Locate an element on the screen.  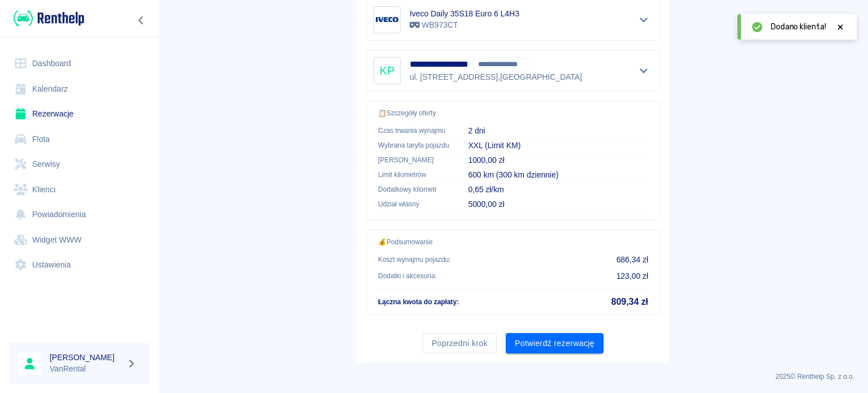
a: Klienci is located at coordinates (79, 190).